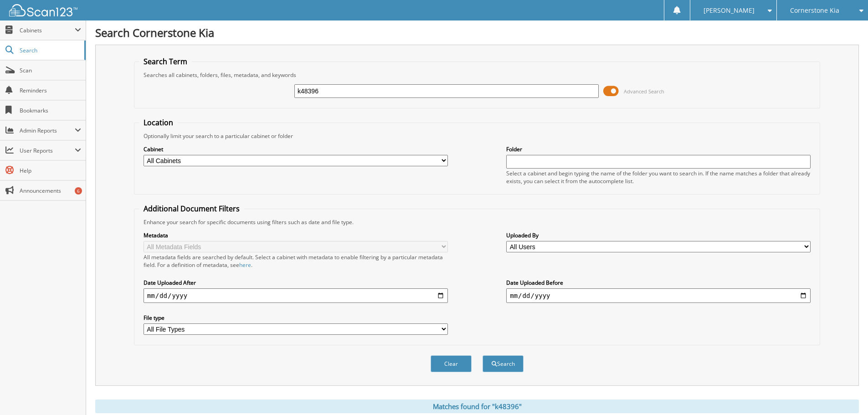 Image resolution: width=868 pixels, height=415 pixels. What do you see at coordinates (50, 170) in the screenshot?
I see `span: Help` at bounding box center [50, 170].